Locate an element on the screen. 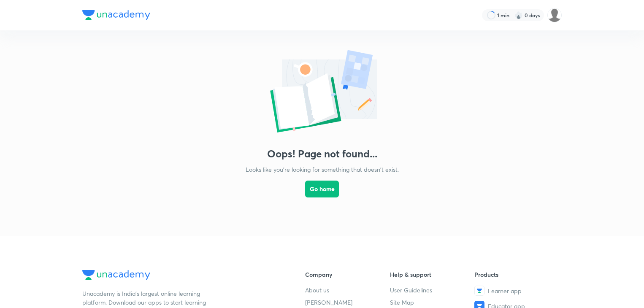 The height and width of the screenshot is (308, 644). a: Go home is located at coordinates (322, 197).